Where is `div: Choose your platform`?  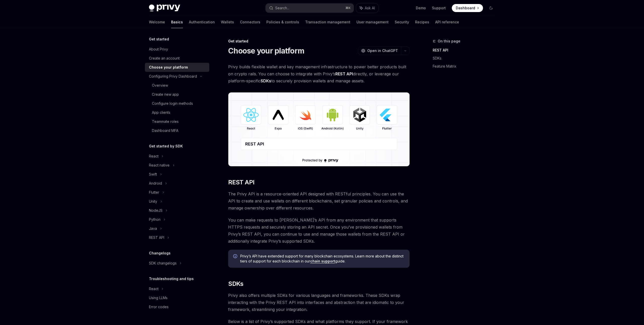
div: Choose your platform is located at coordinates (168, 67).